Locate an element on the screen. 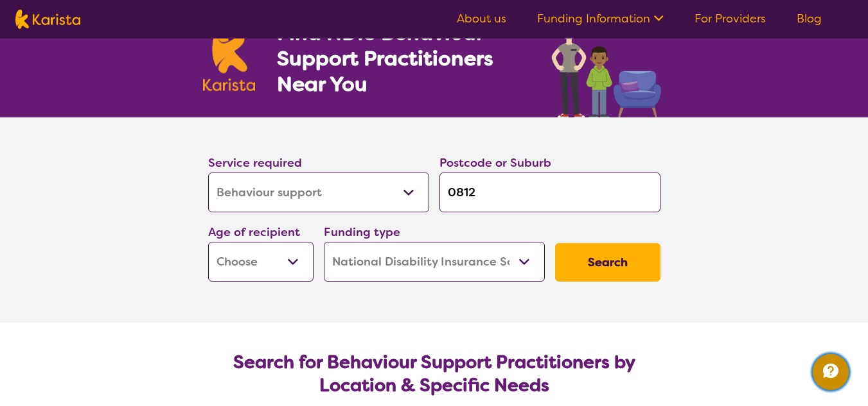 The image size is (868, 406). label: Age of recipient is located at coordinates (253, 233).